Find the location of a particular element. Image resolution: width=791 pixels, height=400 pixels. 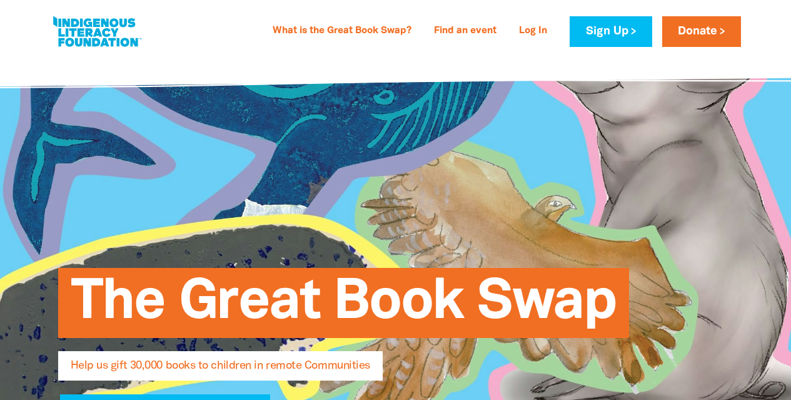

a: What is the Great Book Swap? is located at coordinates (342, 31).